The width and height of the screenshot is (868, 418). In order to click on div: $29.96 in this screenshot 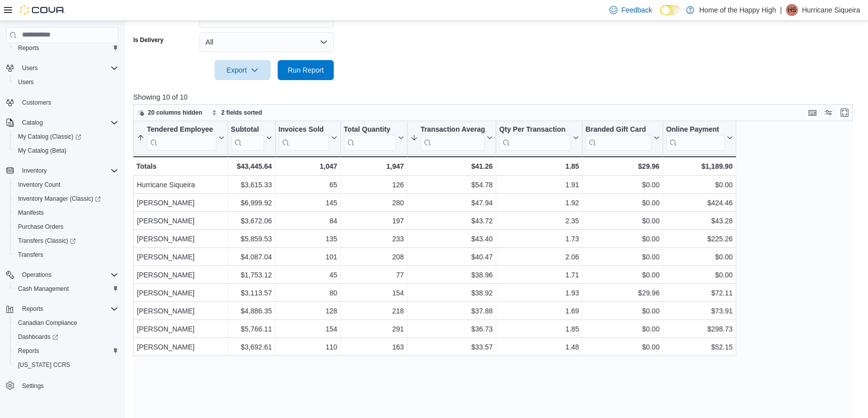, I will do `click(622, 166)`.